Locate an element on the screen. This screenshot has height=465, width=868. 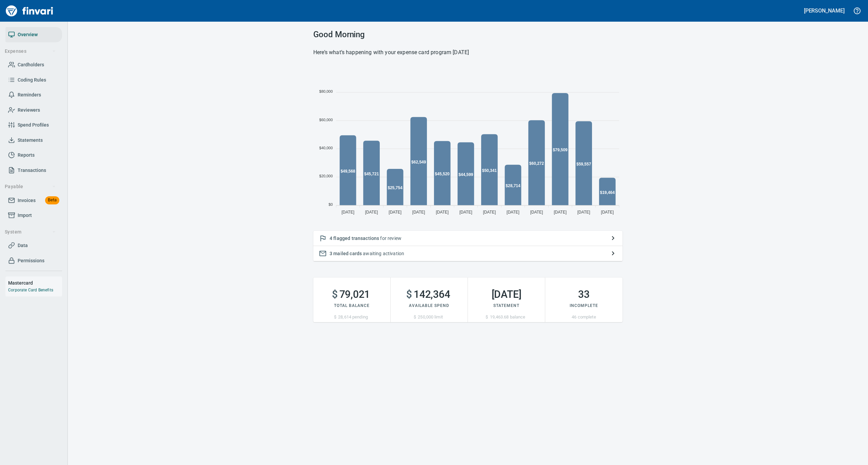
span: Reviewers is located at coordinates (29, 110).